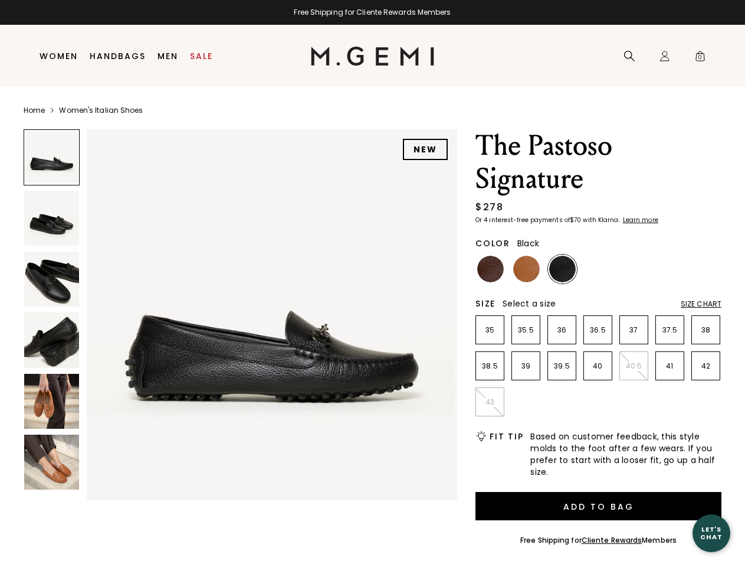  What do you see at coordinates (168, 56) in the screenshot?
I see `a: Men` at bounding box center [168, 56].